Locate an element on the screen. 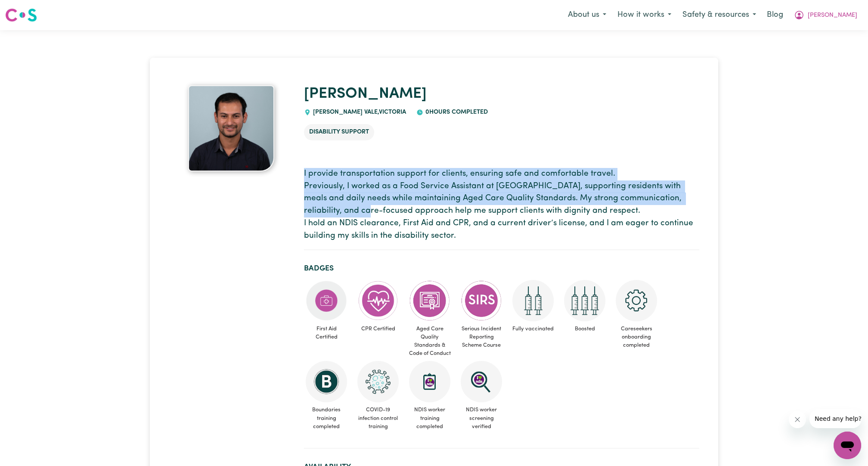 This screenshot has width=868, height=466. img: Care and support worker has completed First Aid Certification is located at coordinates (326, 301).